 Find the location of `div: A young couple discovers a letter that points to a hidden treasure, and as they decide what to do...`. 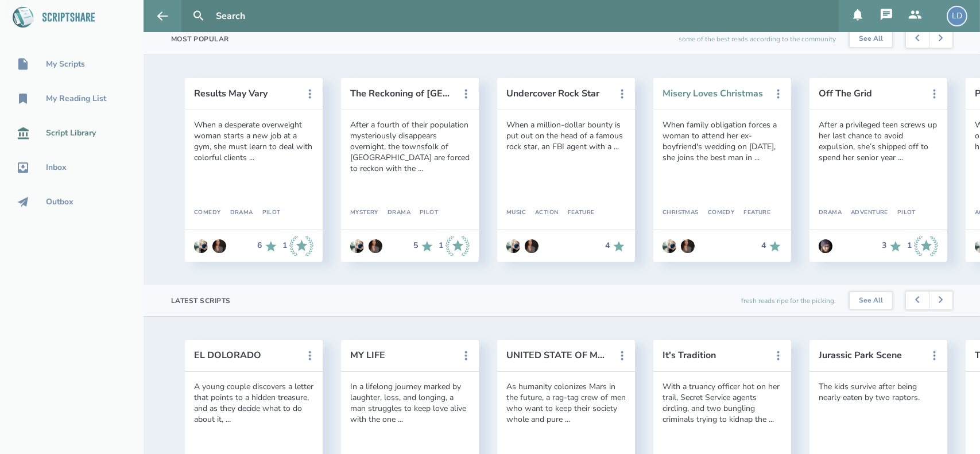

div: A young couple discovers a letter that points to a hidden treasure, and as they decide what to do... is located at coordinates (254, 403).